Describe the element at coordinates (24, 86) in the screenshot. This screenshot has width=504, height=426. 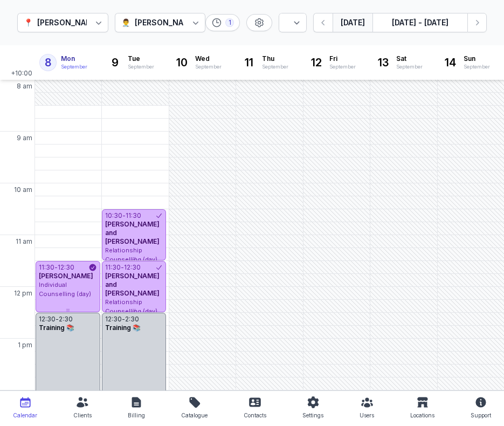
I see `span: 8 am` at that location.